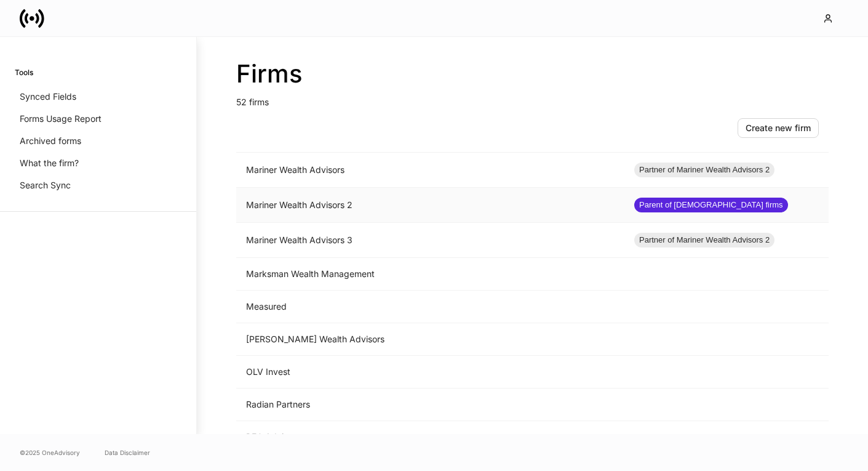  Describe the element at coordinates (430, 306) in the screenshot. I see `td: Measured` at that location.